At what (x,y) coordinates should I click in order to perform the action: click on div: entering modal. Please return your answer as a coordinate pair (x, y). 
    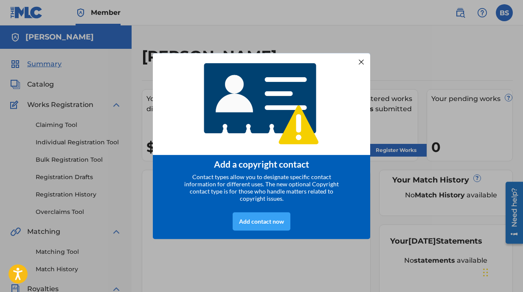
    Looking at the image, I should click on (262, 146).